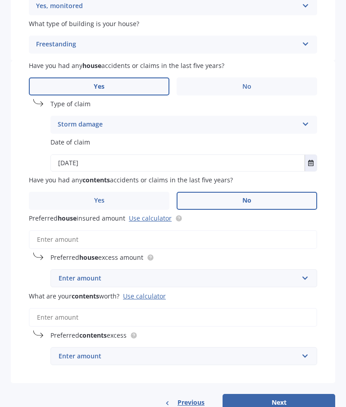  I want to click on a: Use calculator, so click(150, 218).